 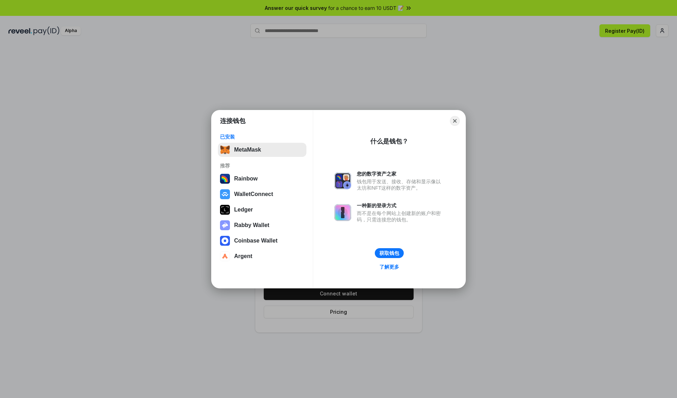 I want to click on h1: 连接钱包, so click(x=233, y=121).